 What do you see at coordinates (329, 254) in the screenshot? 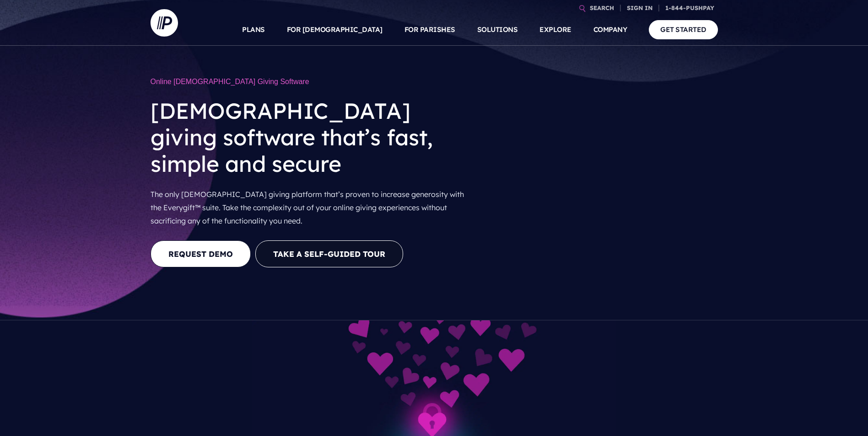
I see `button: Take a Self-guided Tour` at bounding box center [329, 254].